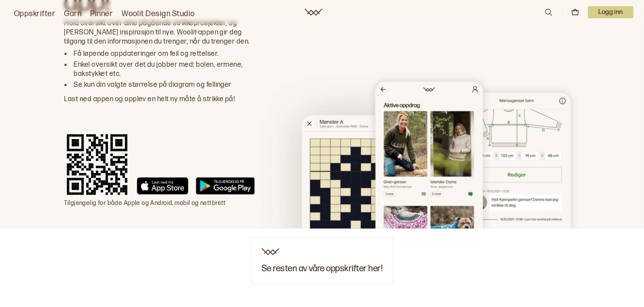 This screenshot has width=644, height=307. I want to click on li: Enkel oversikt over det du jobber med; bolen, ermene, bakstykket etc., so click(164, 70).